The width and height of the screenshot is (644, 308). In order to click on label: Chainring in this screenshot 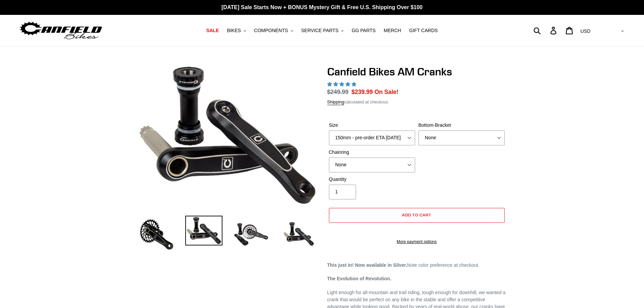, I will do `click(372, 152)`.